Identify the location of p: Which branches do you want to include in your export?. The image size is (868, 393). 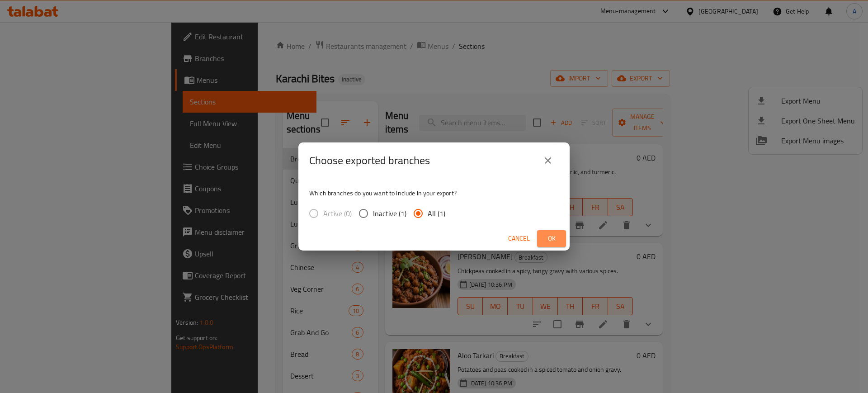
(434, 194).